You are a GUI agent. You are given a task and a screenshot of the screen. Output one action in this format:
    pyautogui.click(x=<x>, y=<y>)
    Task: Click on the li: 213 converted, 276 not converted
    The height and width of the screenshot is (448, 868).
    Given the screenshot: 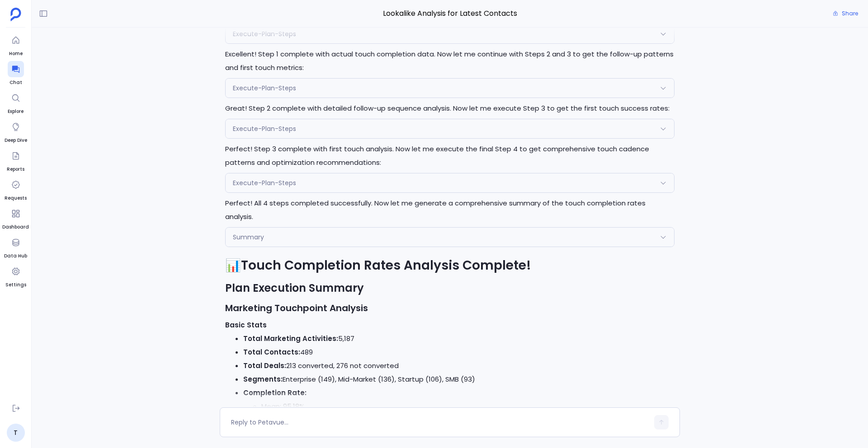 What is the action you would take?
    pyautogui.click(x=459, y=366)
    